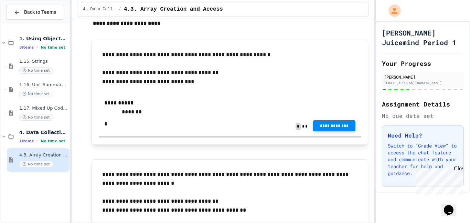 The image size is (470, 223). Describe the element at coordinates (44, 39) in the screenshot. I see `span: 1. Using Objects and Methods` at that location.